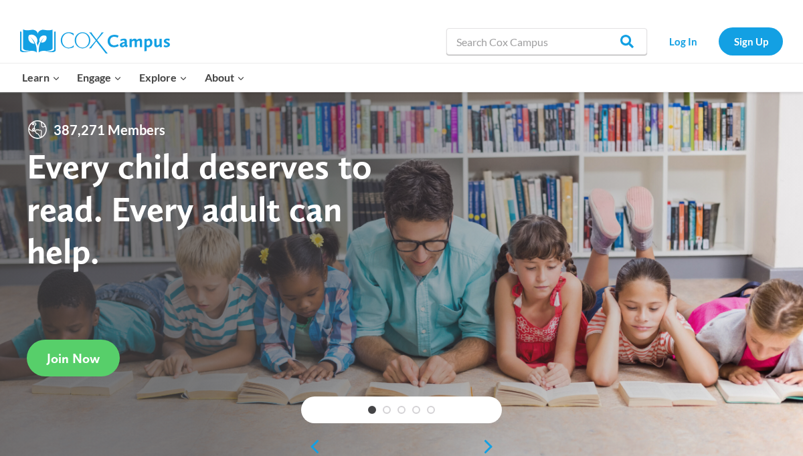 Image resolution: width=803 pixels, height=456 pixels. What do you see at coordinates (492, 447) in the screenshot?
I see `a: next` at bounding box center [492, 447].